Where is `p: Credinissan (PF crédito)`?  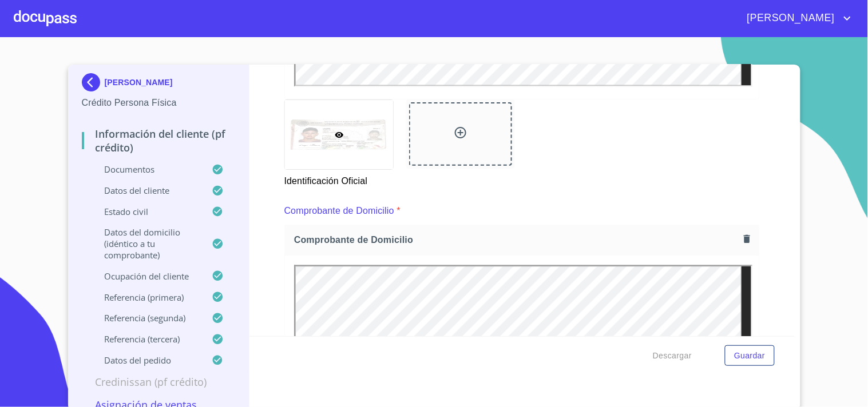 p: Credinissan (PF crédito) is located at coordinates (158, 382).